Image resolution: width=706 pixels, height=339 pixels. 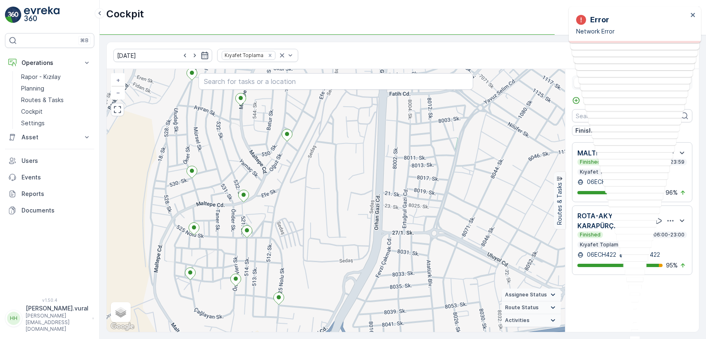 What do you see at coordinates (84, 41) in the screenshot?
I see `p: ⌘B` at bounding box center [84, 41].